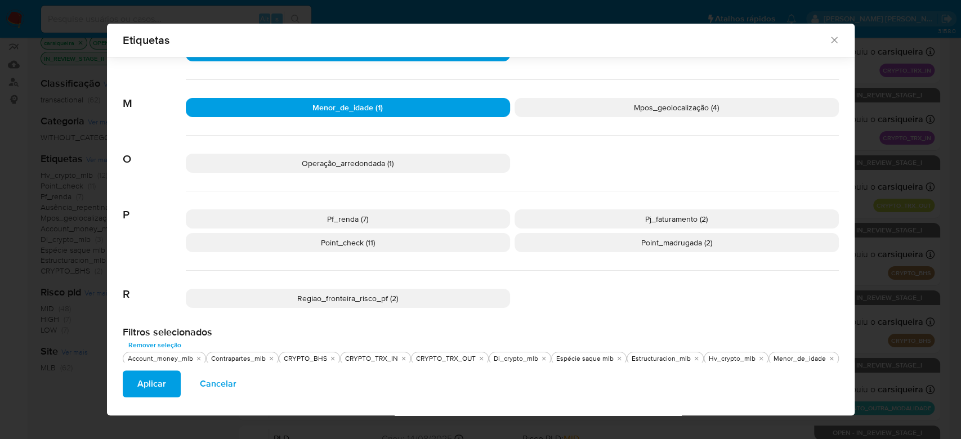  Describe the element at coordinates (151, 384) in the screenshot. I see `span: Aplicar` at that location.